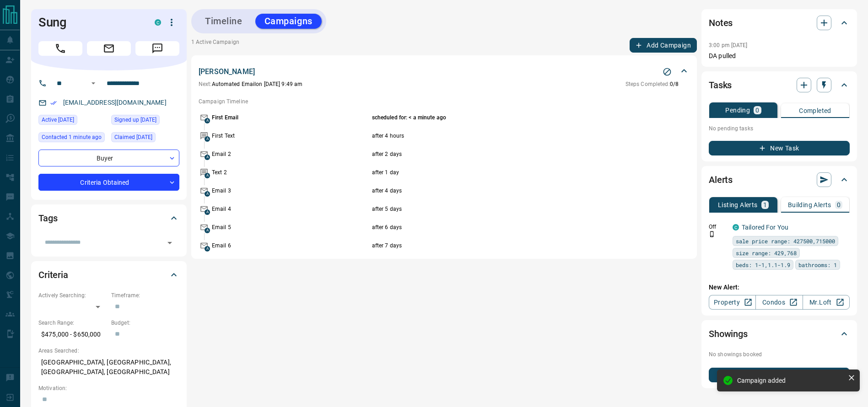  I want to click on svg: Push Notification Only, so click(712, 234).